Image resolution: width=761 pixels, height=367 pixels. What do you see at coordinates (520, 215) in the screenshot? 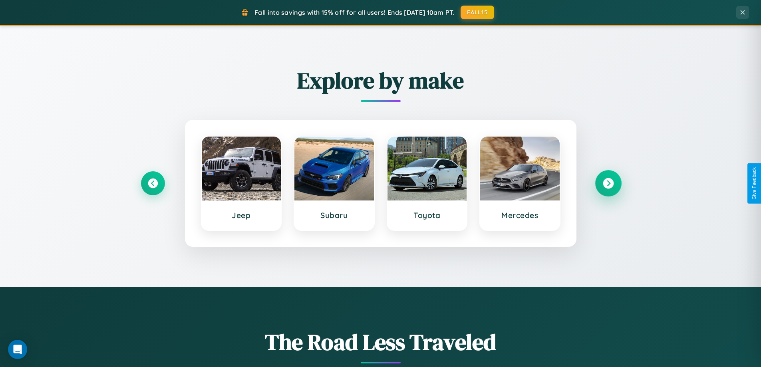
I see `h3: Mercedes` at bounding box center [520, 215].